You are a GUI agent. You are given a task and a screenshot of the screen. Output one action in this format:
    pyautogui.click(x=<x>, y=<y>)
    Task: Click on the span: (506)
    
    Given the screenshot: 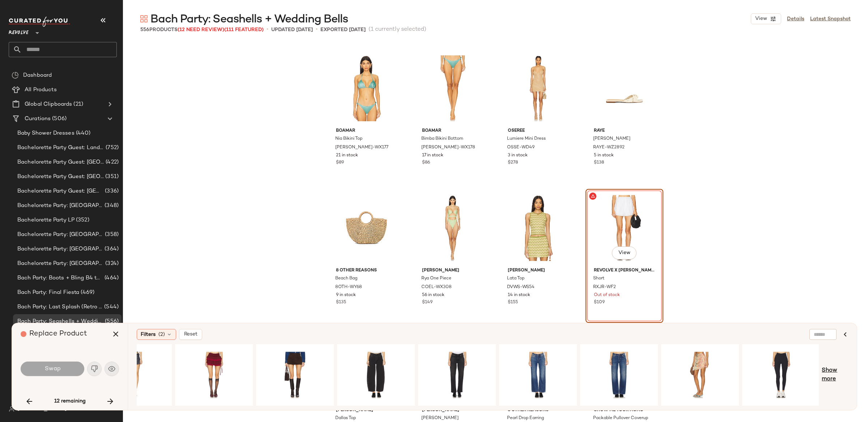 What is the action you would take?
    pyautogui.click(x=59, y=119)
    